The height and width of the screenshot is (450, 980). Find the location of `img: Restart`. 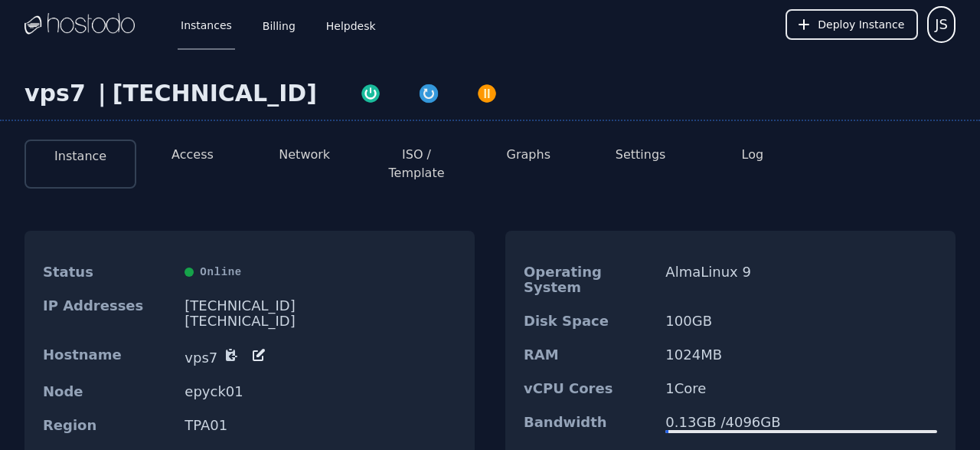

img: Restart is located at coordinates (429, 94).